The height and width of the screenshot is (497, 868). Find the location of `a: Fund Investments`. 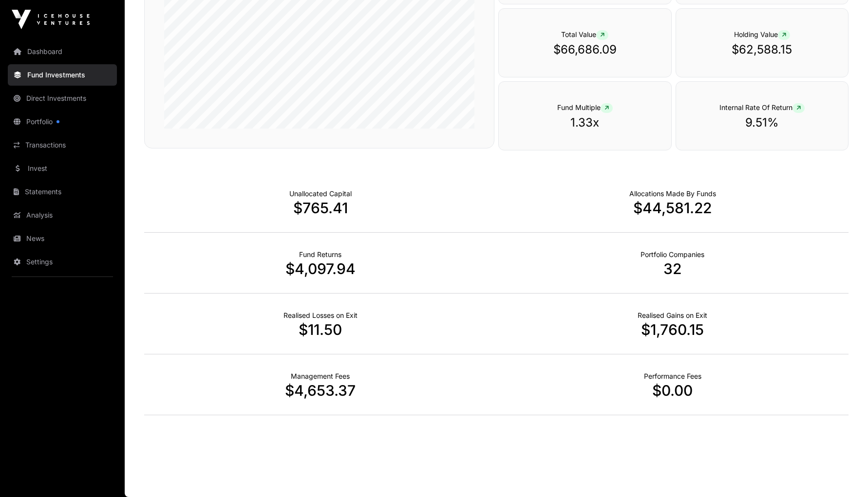

a: Fund Investments is located at coordinates (63, 75).